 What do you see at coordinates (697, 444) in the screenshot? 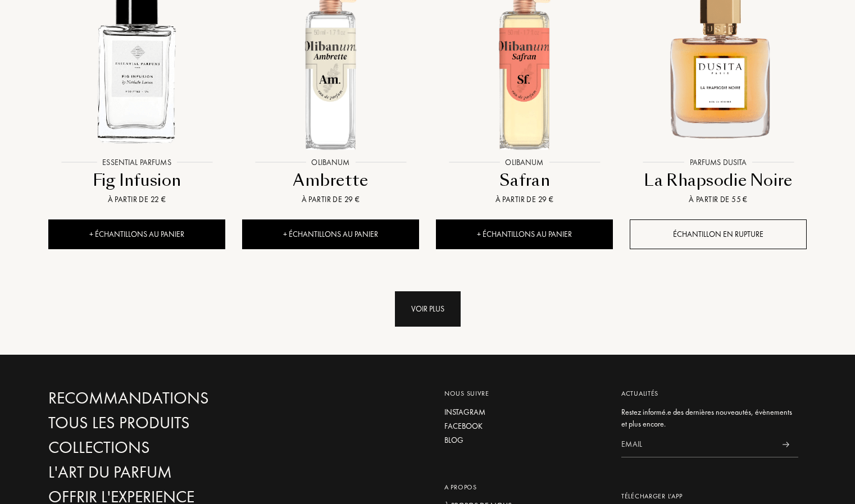
I see `input: Email` at bounding box center [697, 444].